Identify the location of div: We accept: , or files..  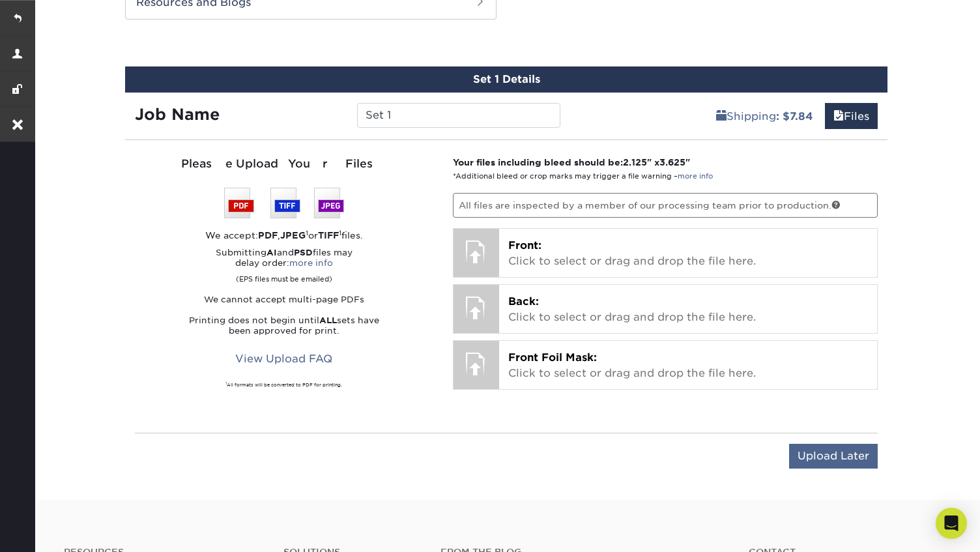
(284, 235).